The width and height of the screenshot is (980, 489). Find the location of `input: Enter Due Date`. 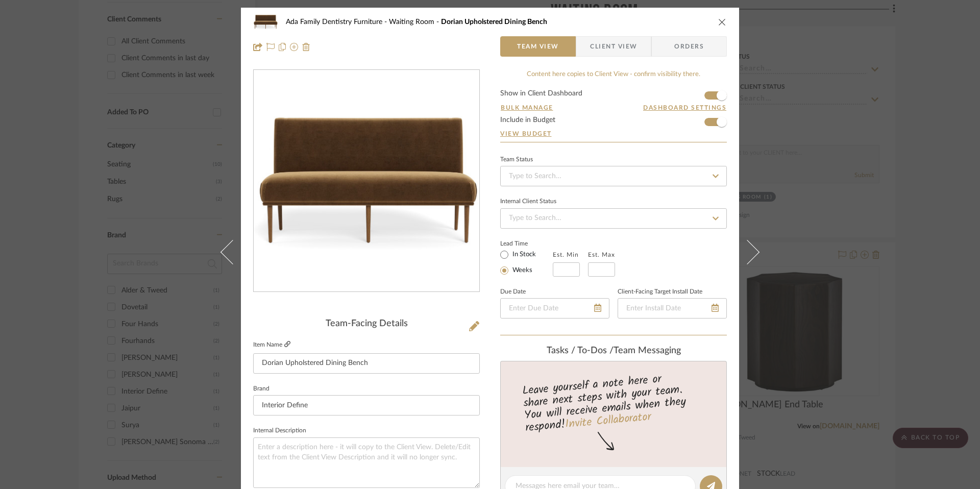

input: Enter Due Date is located at coordinates (555, 308).